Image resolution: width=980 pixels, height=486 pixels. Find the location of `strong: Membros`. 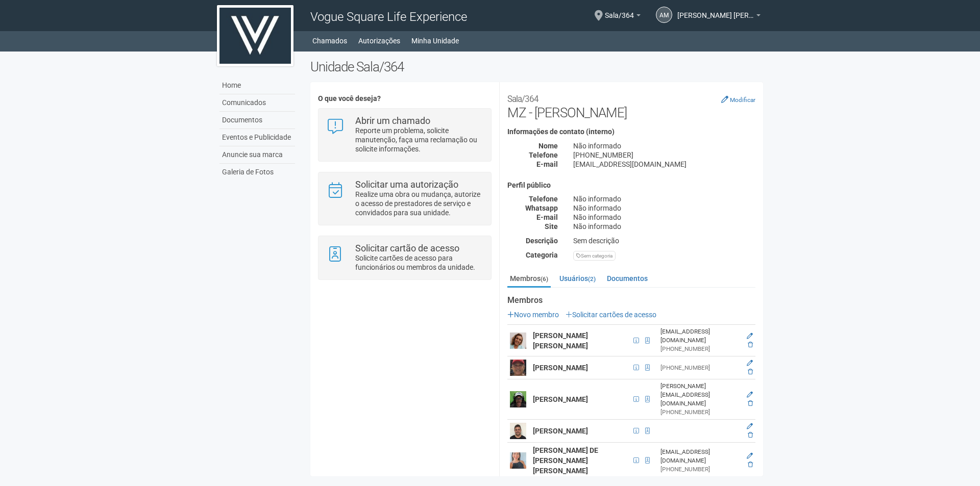

strong: Membros is located at coordinates (632, 301).